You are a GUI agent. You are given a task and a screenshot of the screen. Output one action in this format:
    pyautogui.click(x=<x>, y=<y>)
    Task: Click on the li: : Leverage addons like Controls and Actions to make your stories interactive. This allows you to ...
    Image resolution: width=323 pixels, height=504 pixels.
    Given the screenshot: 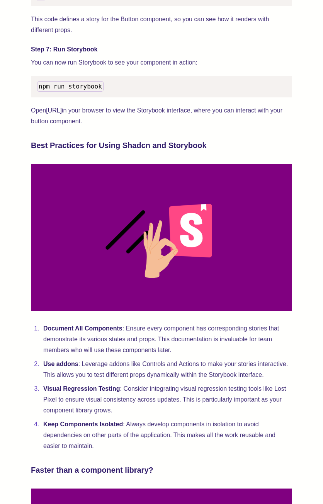 What is the action you would take?
    pyautogui.click(x=167, y=370)
    